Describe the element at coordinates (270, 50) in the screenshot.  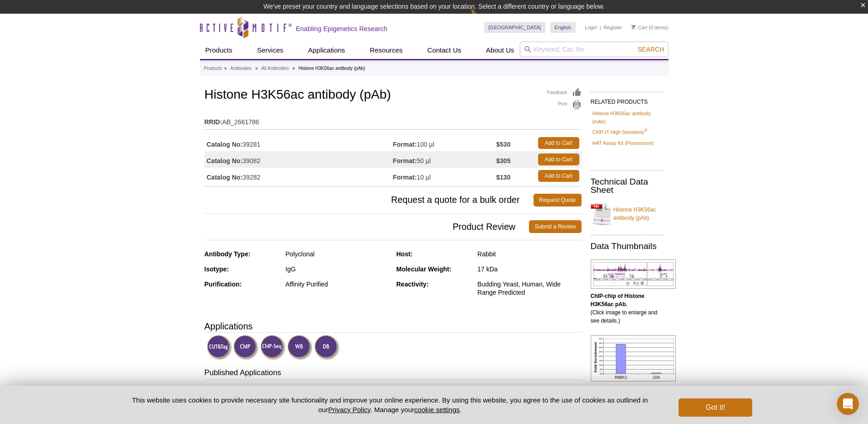
I see `a: Services` at that location.